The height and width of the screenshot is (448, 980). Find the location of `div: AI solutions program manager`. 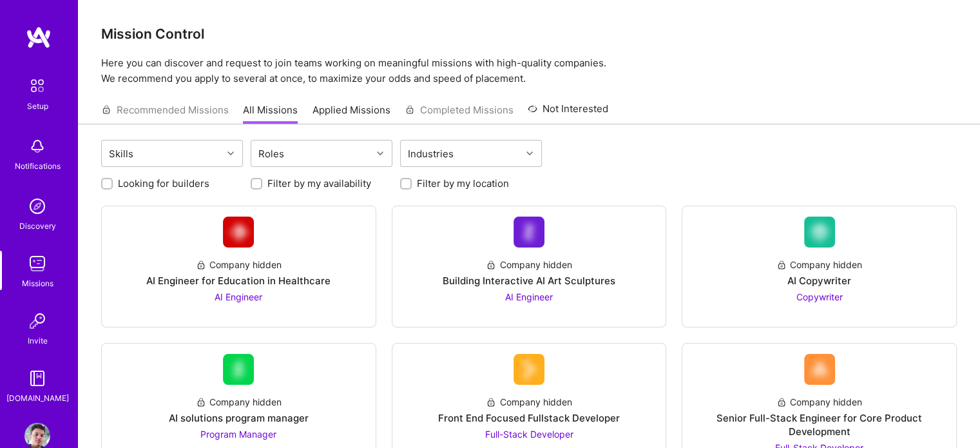

div: AI solutions program manager is located at coordinates (238, 418).